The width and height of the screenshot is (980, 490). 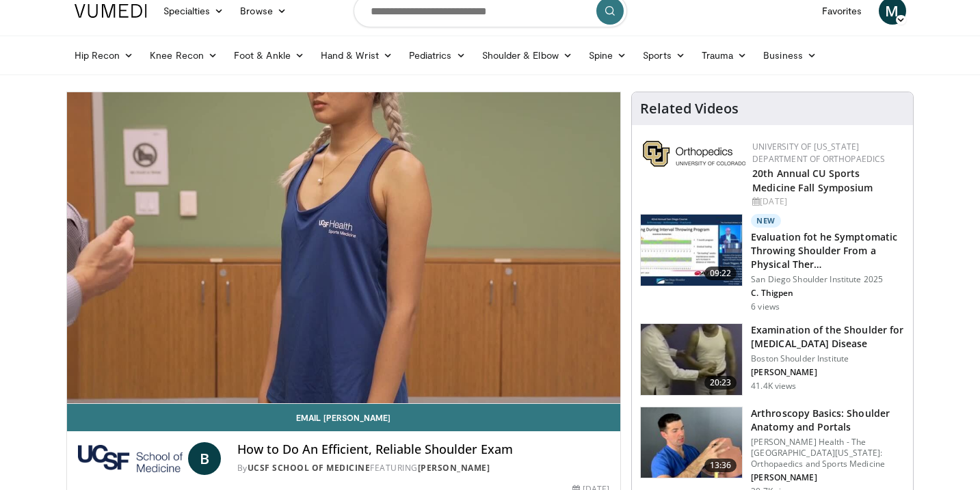 I want to click on a: Hand & Wrist, so click(x=356, y=55).